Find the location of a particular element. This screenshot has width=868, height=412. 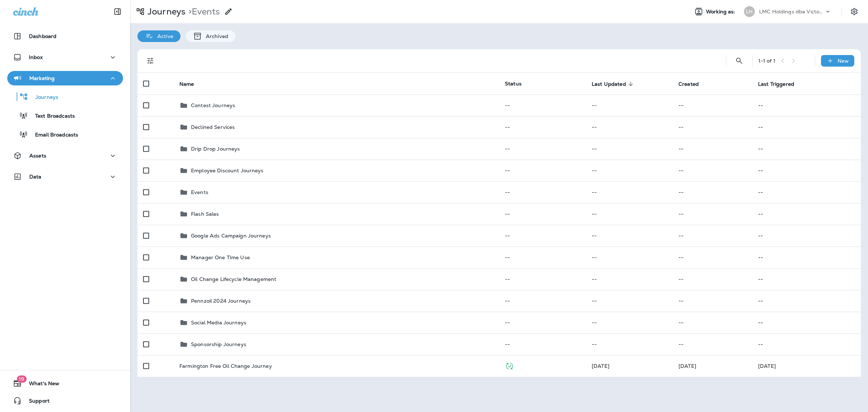

p: Marketing is located at coordinates (42, 78).